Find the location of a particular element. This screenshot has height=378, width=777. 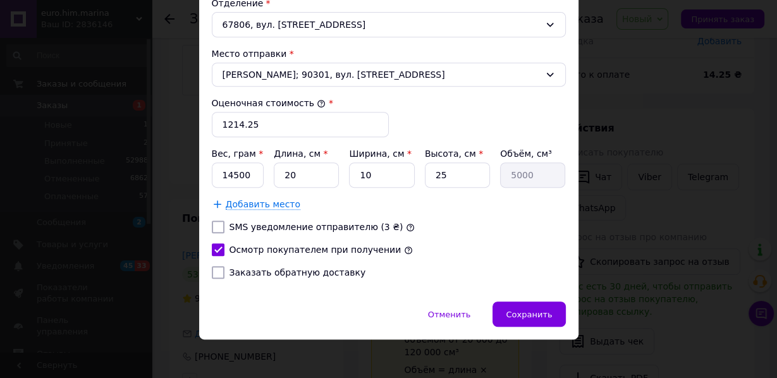

label: Длина, см is located at coordinates (300, 154).